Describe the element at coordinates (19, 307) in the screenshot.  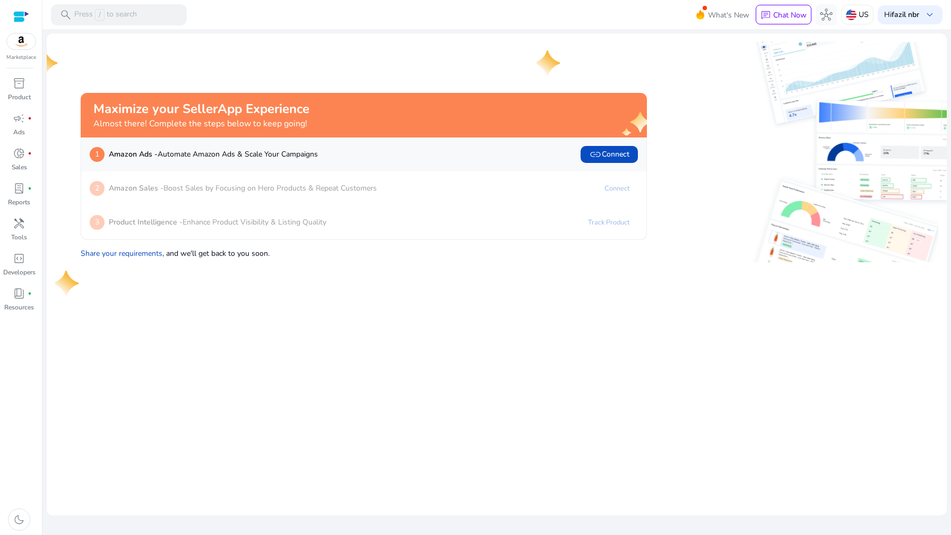
I see `p: Resources` at that location.